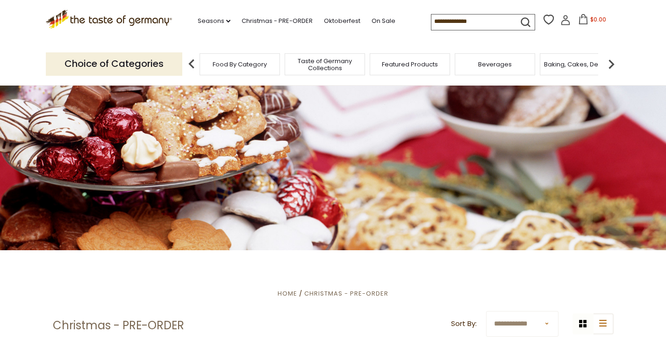 The height and width of the screenshot is (362, 666). I want to click on a: Beverages, so click(495, 64).